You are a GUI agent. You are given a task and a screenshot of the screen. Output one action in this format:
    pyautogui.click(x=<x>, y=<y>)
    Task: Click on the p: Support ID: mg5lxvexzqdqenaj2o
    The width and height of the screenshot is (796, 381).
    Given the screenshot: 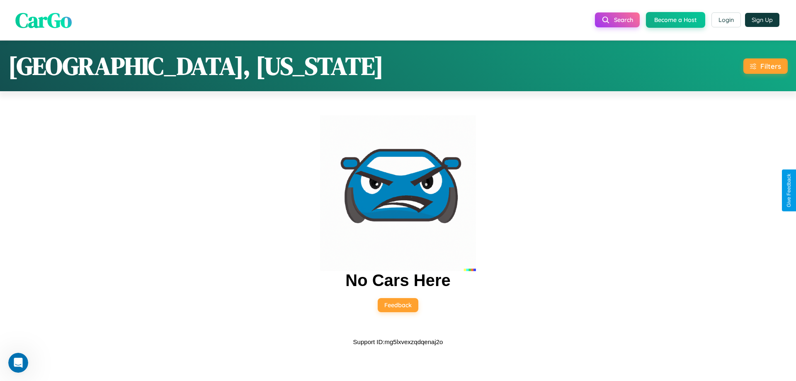 What is the action you would take?
    pyautogui.click(x=398, y=341)
    